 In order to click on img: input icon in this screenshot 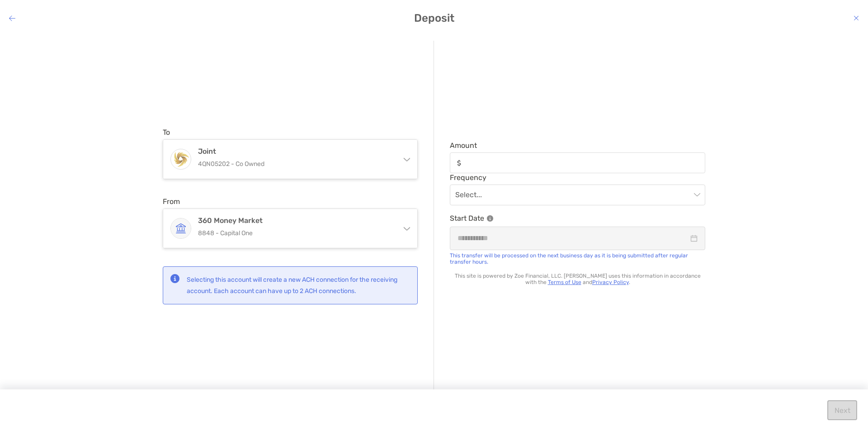, I will do `click(459, 162)`.